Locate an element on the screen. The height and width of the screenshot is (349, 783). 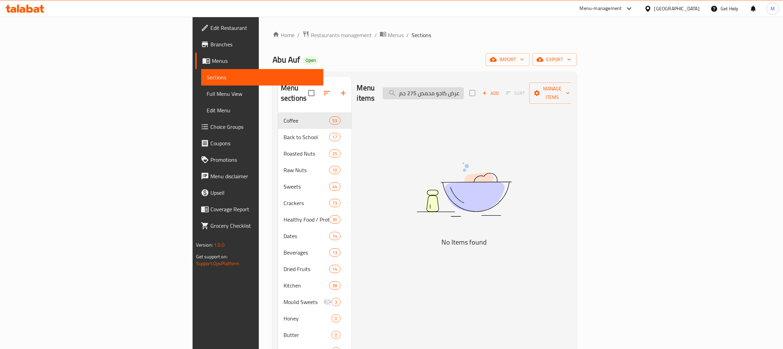
div: Roasted Nuts25 is located at coordinates (315, 153).